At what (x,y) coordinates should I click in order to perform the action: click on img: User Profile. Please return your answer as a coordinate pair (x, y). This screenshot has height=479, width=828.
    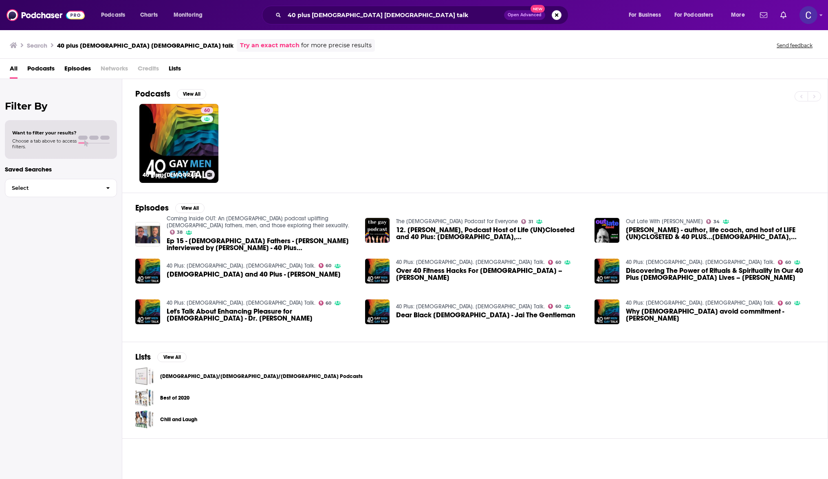
    Looking at the image, I should click on (808, 15).